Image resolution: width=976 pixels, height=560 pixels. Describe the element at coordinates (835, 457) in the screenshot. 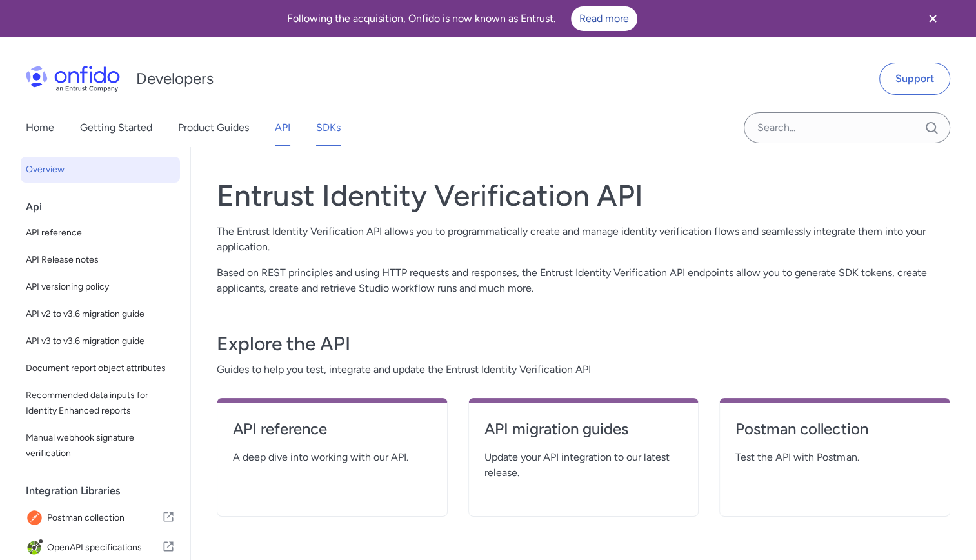

I see `span: Test the API with Postman.` at that location.